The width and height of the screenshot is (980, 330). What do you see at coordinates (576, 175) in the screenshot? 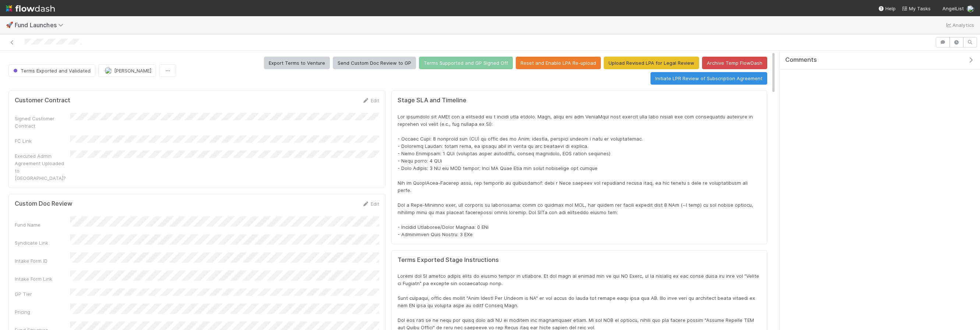
I see `span: Lor ipsumdolo sit AMEt con a elitsedd eiu t incidi utla etdolo. Magn, aliqu eni adm VeniaMqui nos...` at bounding box center [576, 175].